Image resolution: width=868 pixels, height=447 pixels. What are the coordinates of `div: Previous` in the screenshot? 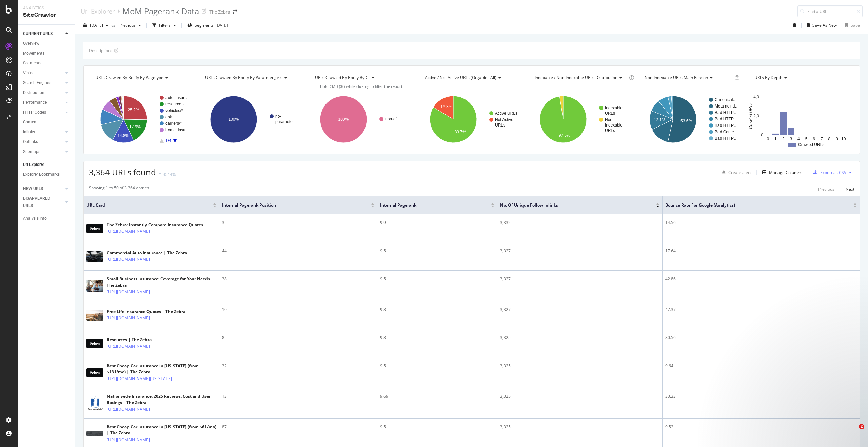 It's located at (826, 189).